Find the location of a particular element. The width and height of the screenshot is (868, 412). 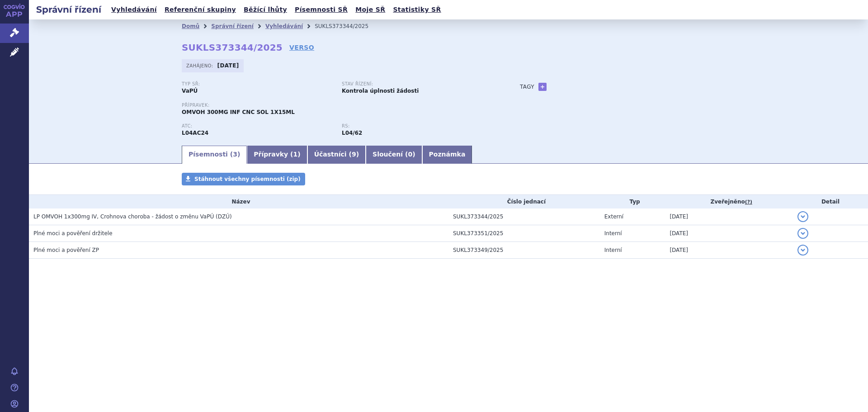

a: Písemnosti SŘ is located at coordinates (321, 10).